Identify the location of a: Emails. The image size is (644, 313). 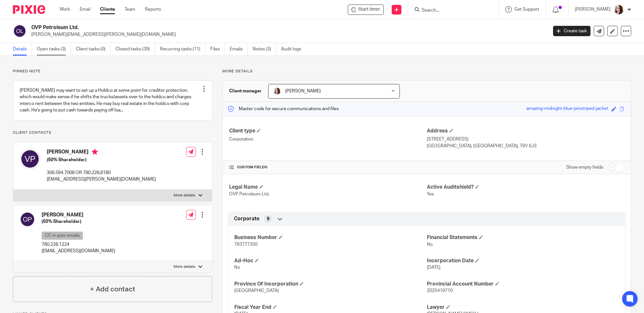
(239, 49).